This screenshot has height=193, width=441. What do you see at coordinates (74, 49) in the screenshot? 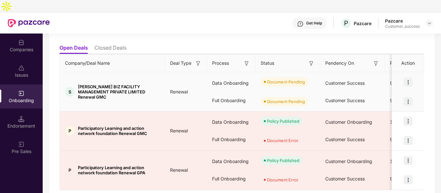
I see `li: Open Deals` at bounding box center [74, 49].